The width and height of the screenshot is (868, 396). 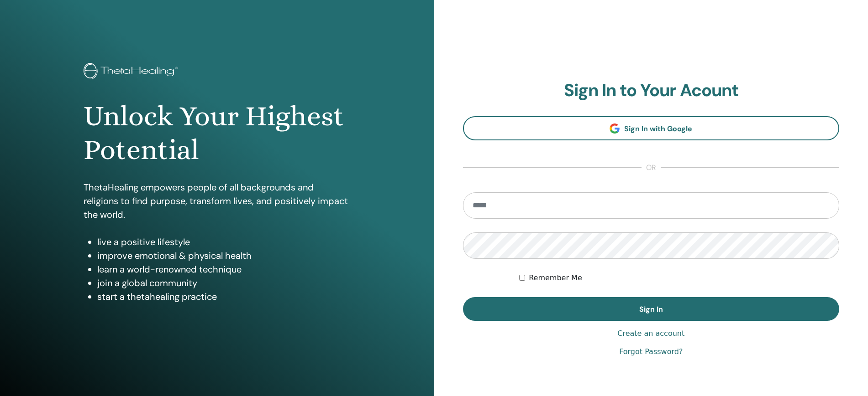 I want to click on li: join a global community, so click(x=224, y=283).